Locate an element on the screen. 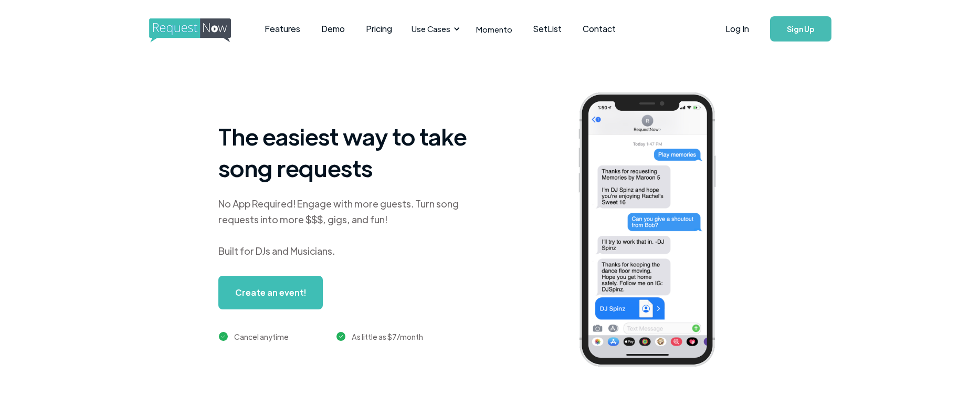  img: requestnow logo is located at coordinates (200, 30).